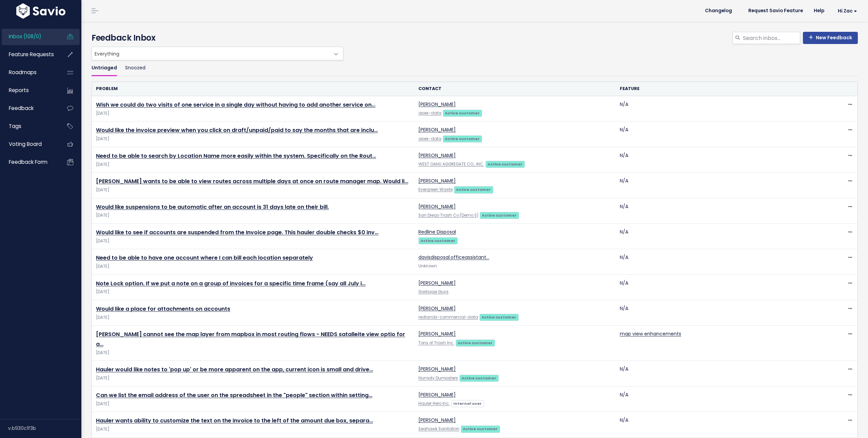  I want to click on input: Search inbox..., so click(771, 38).